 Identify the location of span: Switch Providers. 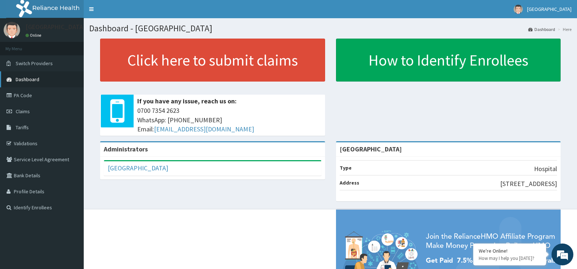
(34, 63).